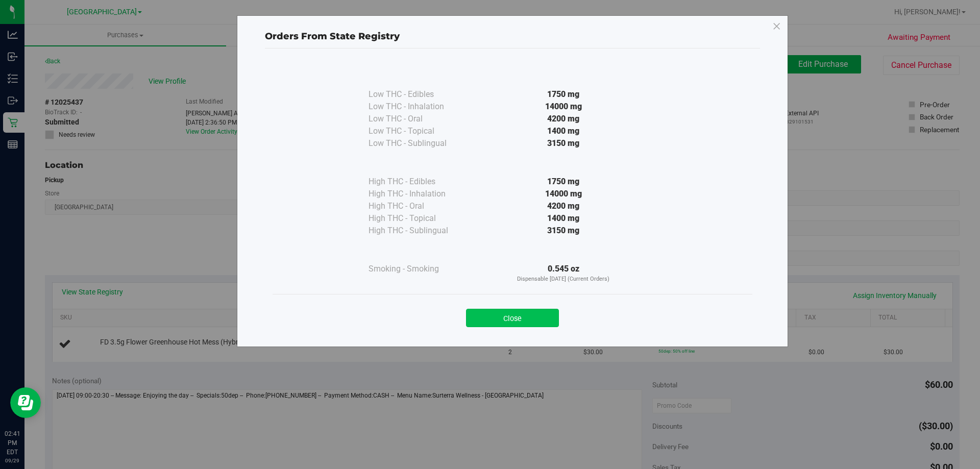  Describe the element at coordinates (420, 131) in the screenshot. I see `div: Low THC - Topical` at that location.